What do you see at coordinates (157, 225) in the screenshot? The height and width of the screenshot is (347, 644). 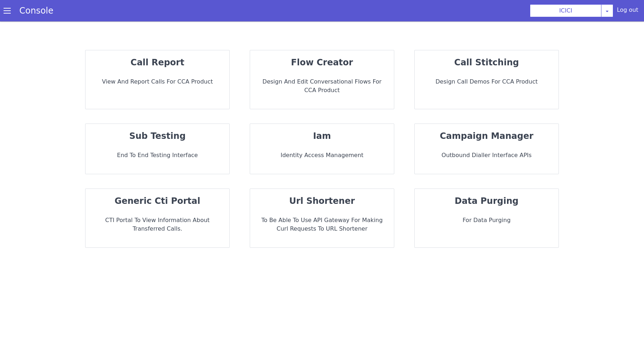 I see `p: CTI portal to view information about transferred Calls.` at bounding box center [157, 225].